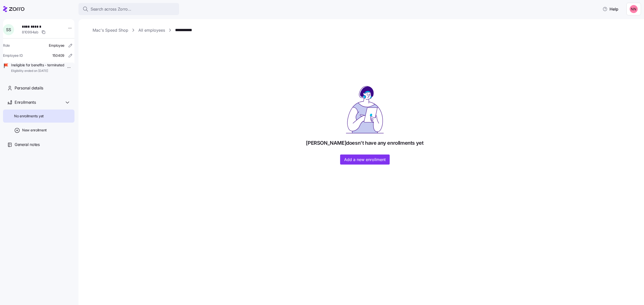 The image size is (644, 305). What do you see at coordinates (29, 116) in the screenshot?
I see `span: No enrollments yet` at bounding box center [29, 116].